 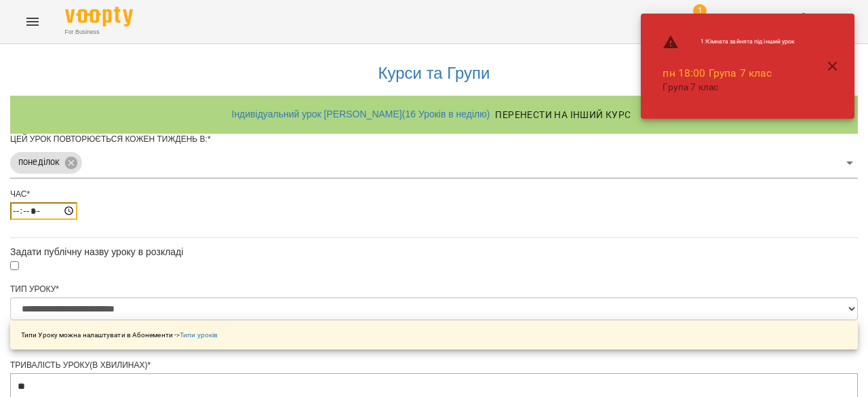 I want to click on div: Задати публічну назву уроку в розкладі, so click(x=434, y=251).